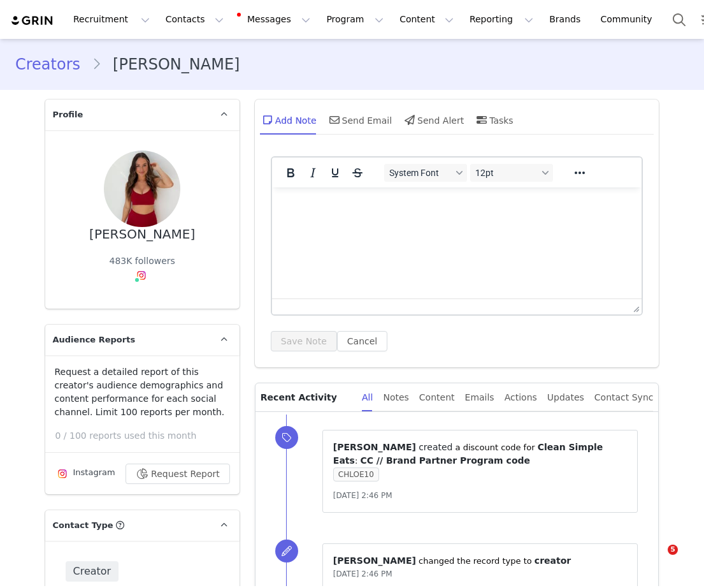 This screenshot has width=704, height=588. I want to click on span: CHLOE10, so click(356, 474).